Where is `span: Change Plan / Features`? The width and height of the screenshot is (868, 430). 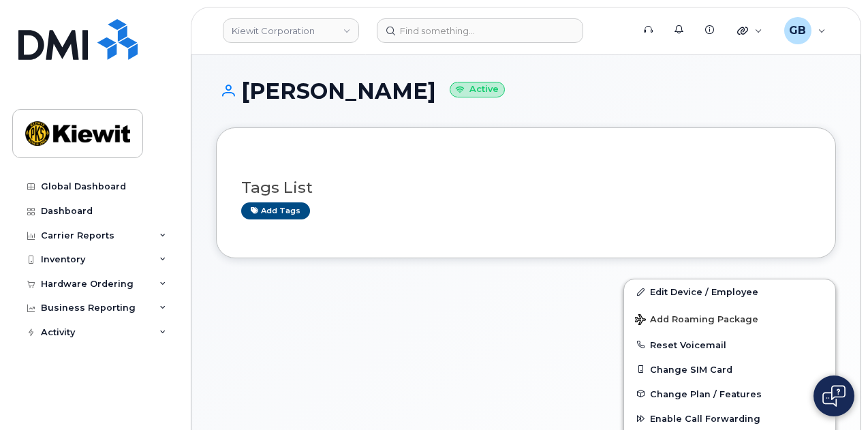
span: Change Plan / Features is located at coordinates (706, 393).